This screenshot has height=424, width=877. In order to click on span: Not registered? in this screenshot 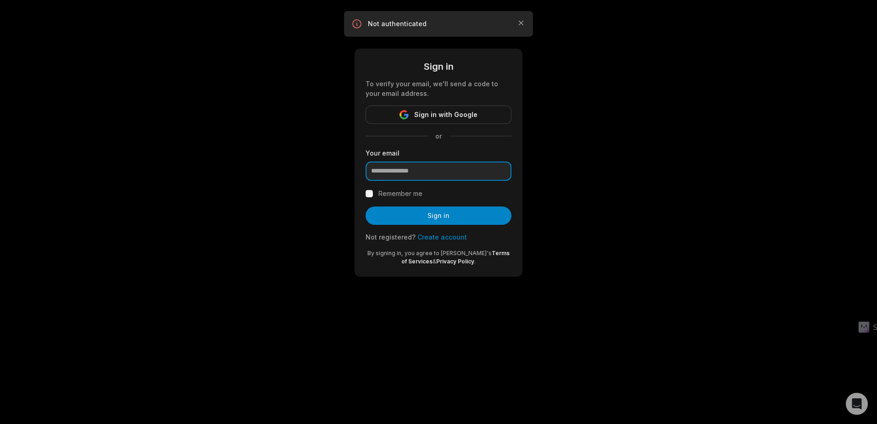, I will do `click(391, 237)`.